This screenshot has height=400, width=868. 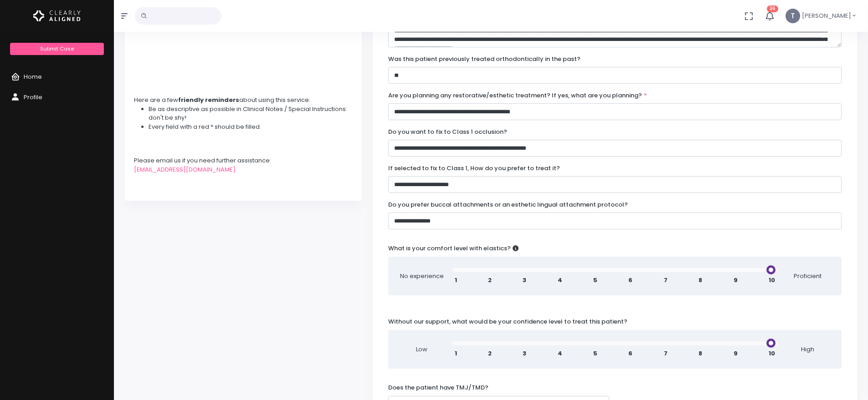 What do you see at coordinates (250, 113) in the screenshot?
I see `li: Be as descriptive as possible in Clinical Notes / Special Instructions: don't be shy!` at bounding box center [250, 113].